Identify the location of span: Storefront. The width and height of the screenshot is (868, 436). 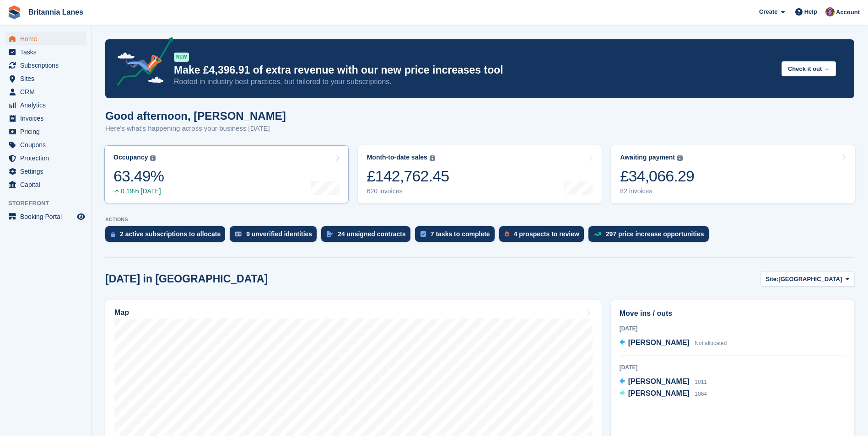
(49, 204).